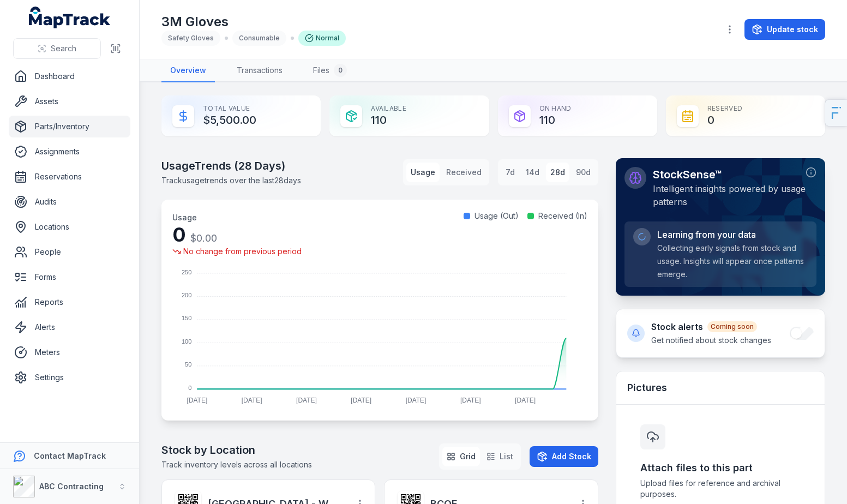 Image resolution: width=847 pixels, height=504 pixels. I want to click on button: 28d, so click(558, 172).